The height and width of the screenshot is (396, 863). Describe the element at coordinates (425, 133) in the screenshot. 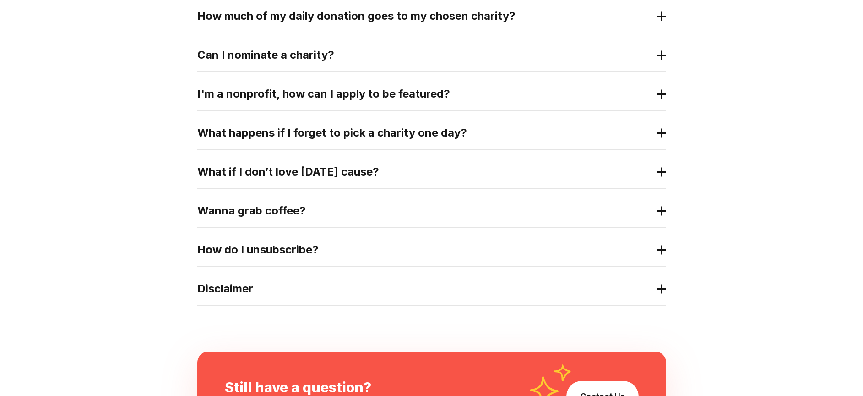

I see `h2: What happens if I forget to pick a charity one day?` at that location.